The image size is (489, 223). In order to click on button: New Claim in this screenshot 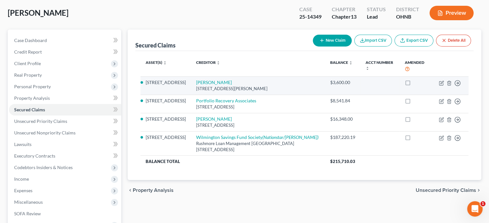, I will do `click(332, 41)`.